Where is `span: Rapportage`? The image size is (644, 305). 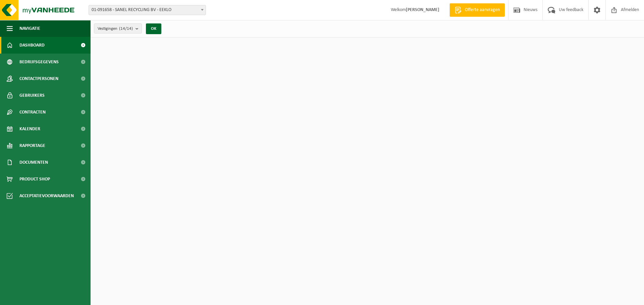
span: Rapportage is located at coordinates (32, 145).